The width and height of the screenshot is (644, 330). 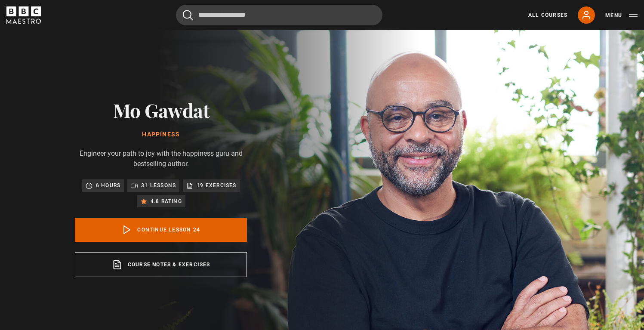 I want to click on p: Engineer your path to joy with the happiness guru and bestselling author., so click(x=161, y=159).